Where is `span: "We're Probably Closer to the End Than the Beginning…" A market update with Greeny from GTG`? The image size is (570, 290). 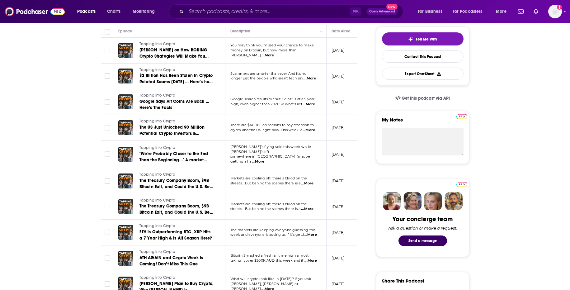
span: "We're Probably Closer to the End Than the Beginning…" A market update with Greeny from GTG is located at coordinates (174, 160).